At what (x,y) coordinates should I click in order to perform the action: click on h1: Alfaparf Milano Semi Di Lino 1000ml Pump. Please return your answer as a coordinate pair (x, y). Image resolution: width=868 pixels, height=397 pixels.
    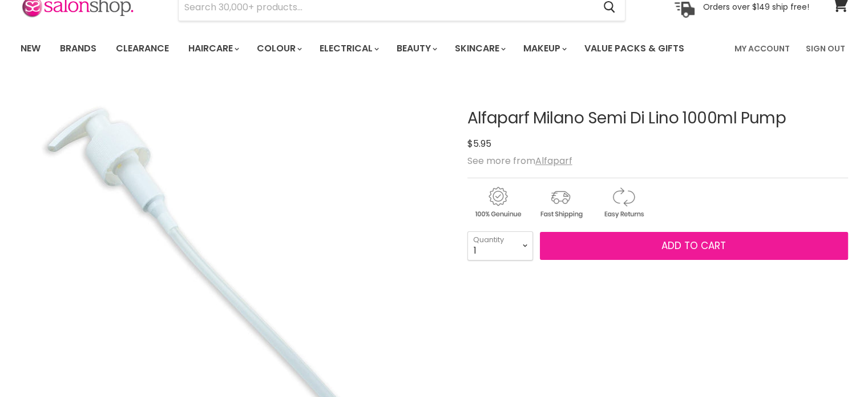
    Looking at the image, I should click on (657, 118).